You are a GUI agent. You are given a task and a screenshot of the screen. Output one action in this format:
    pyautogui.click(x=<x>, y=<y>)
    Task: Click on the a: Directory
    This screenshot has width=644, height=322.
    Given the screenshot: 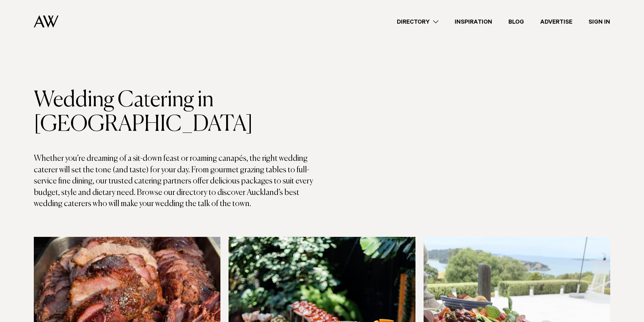 What is the action you would take?
    pyautogui.click(x=418, y=22)
    